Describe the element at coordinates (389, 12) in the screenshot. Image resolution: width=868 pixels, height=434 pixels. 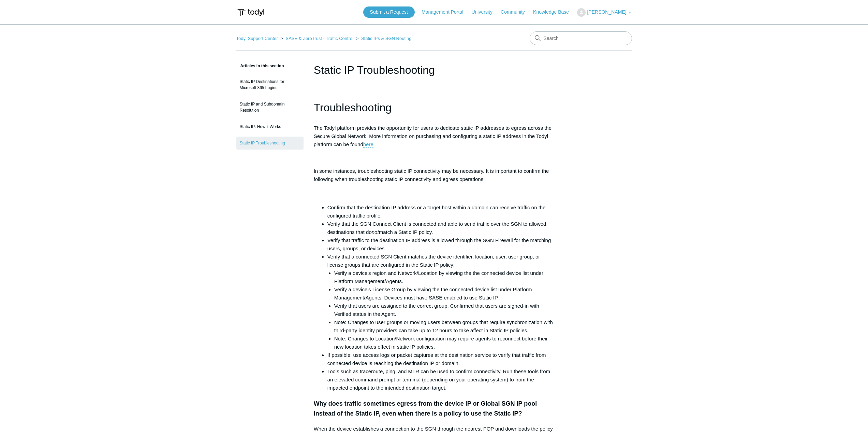
I see `a: Submit a Request` at that location.